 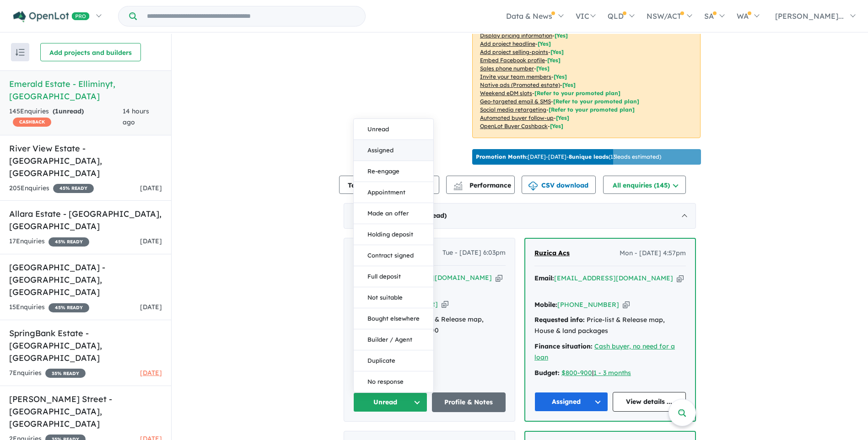 What do you see at coordinates (20, 52) in the screenshot?
I see `img: sort.svg` at bounding box center [20, 52].